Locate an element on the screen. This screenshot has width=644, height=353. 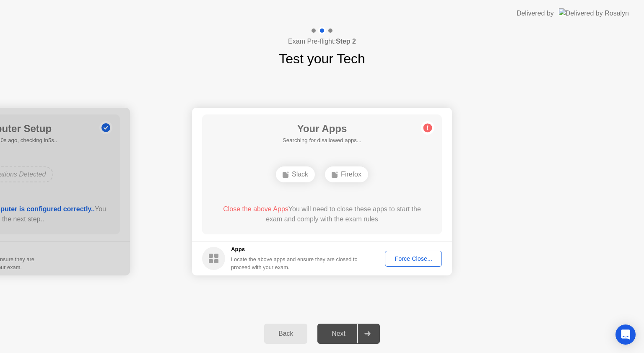
button: Back is located at coordinates (286, 334).